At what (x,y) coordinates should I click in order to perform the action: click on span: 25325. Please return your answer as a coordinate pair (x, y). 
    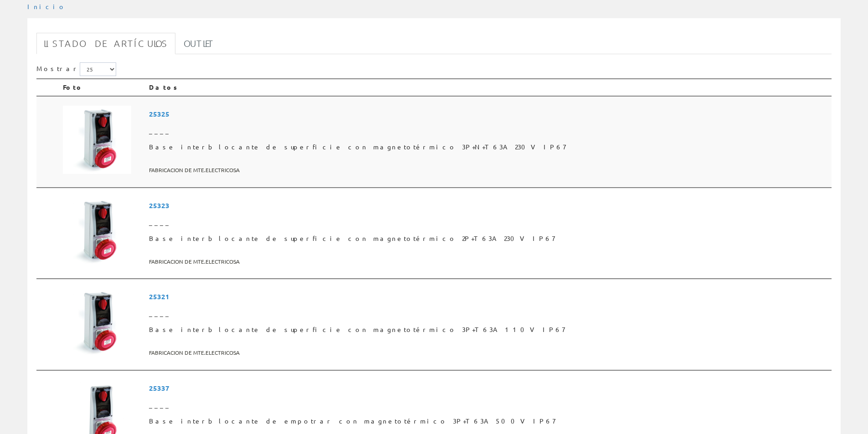
    Looking at the image, I should click on (489, 114).